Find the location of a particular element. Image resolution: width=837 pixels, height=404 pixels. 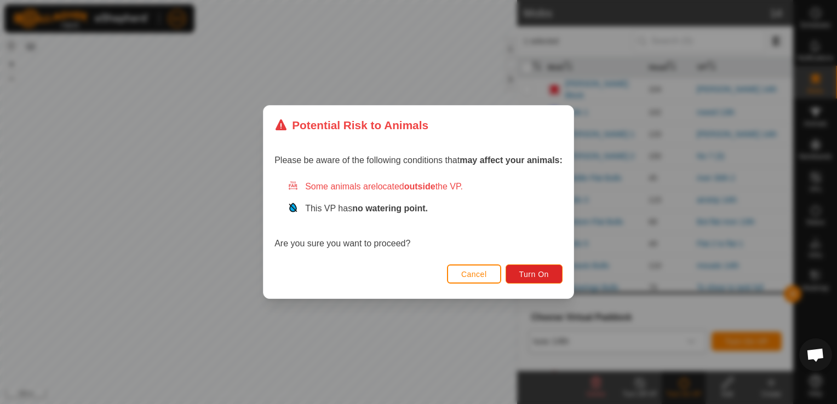

span: located the VP. is located at coordinates (419, 186).